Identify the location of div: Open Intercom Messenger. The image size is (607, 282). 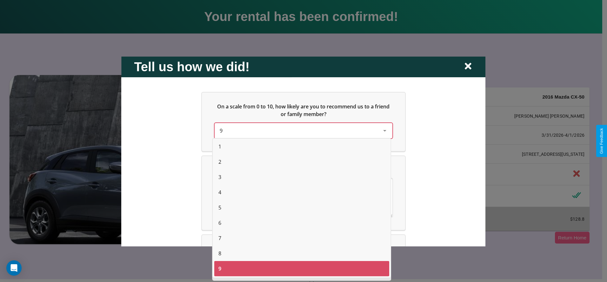
(14, 268).